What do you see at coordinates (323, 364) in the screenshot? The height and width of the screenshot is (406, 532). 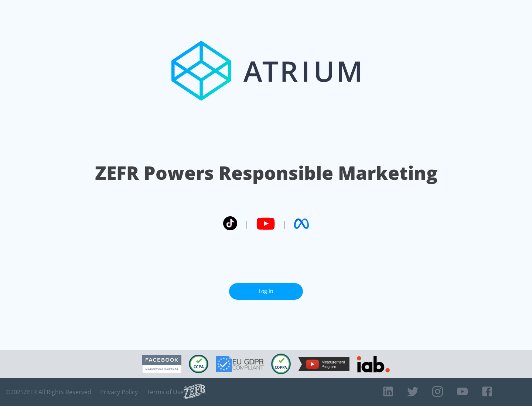 I see `img: YouTube Measurement Program` at bounding box center [323, 364].